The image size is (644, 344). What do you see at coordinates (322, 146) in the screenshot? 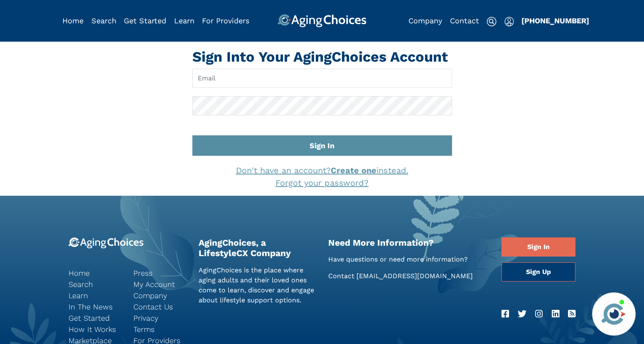
I see `button: Sign In` at bounding box center [322, 146].